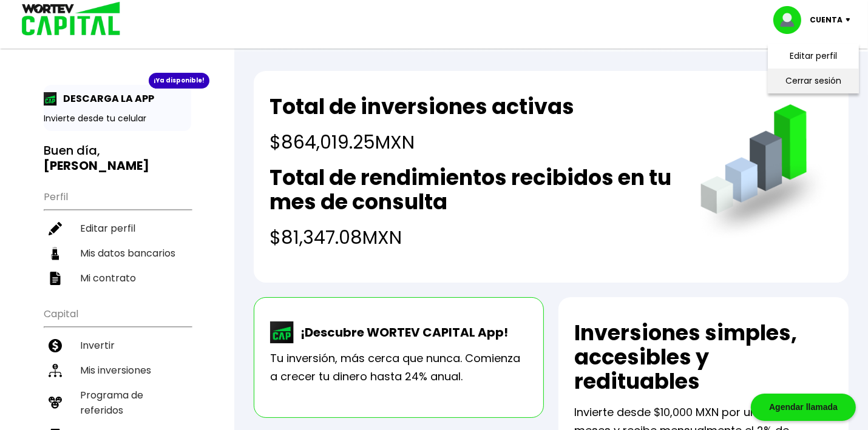 The width and height of the screenshot is (868, 430). Describe the element at coordinates (792, 20) in the screenshot. I see `img: profile-image` at that location.